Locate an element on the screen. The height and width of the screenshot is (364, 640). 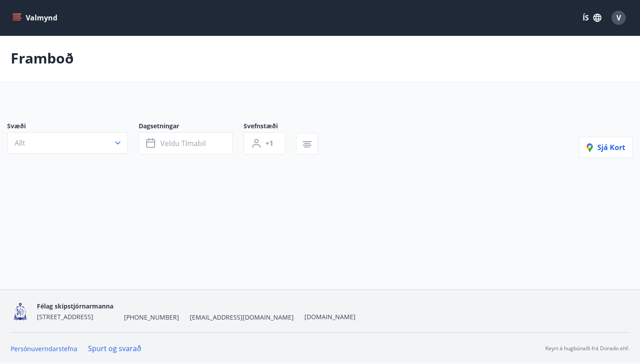
a: Spurt og svarað is located at coordinates (115, 349).